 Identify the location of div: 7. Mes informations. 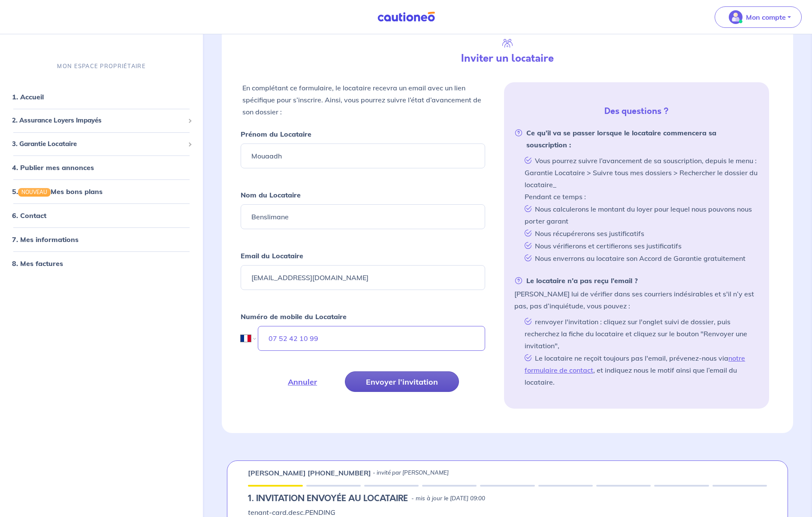
(101, 239).